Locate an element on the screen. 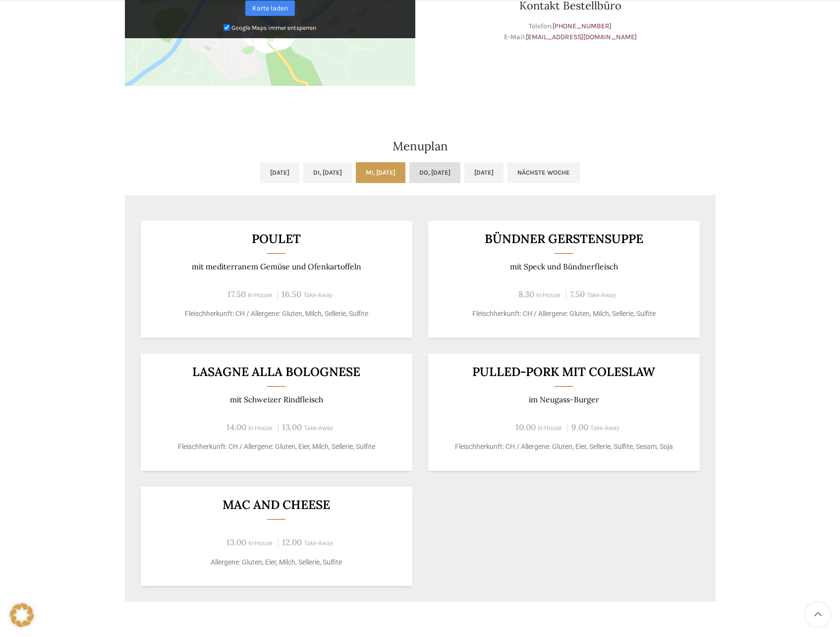  span: 10.00 is located at coordinates (526, 427).